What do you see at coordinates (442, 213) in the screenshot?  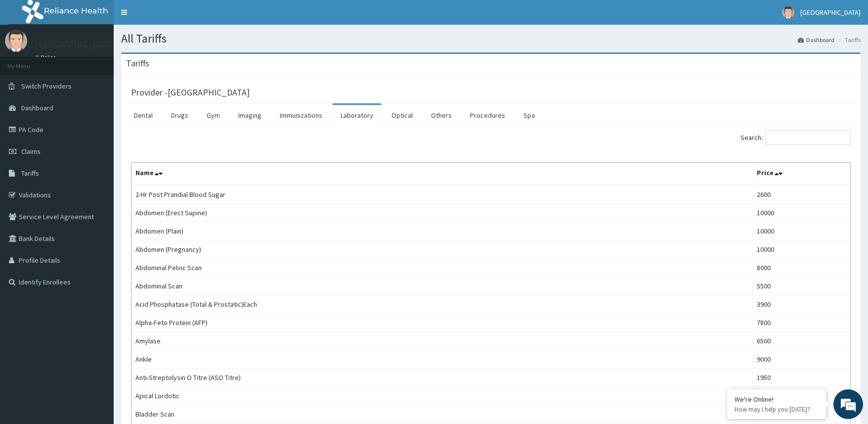 I see `td: Abdomen (Erect Supine)` at bounding box center [442, 213].